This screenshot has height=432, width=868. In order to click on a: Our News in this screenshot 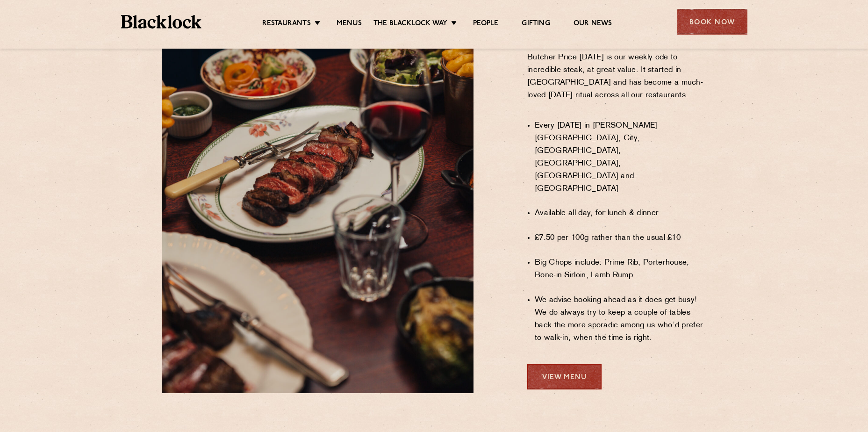, I will do `click(593, 24)`.